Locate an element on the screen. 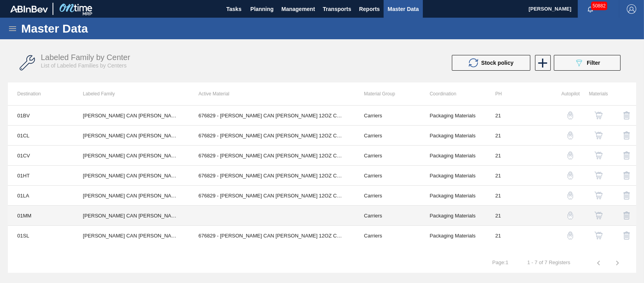 This screenshot has height=283, width=644. span: List of Labeled Families by Centers is located at coordinates (83, 65).